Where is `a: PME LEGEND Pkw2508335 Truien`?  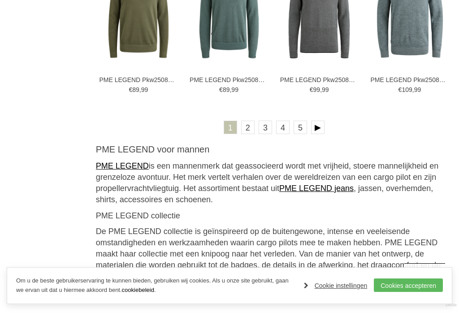
a: PME LEGEND Pkw2508335 Truien is located at coordinates (410, 80).